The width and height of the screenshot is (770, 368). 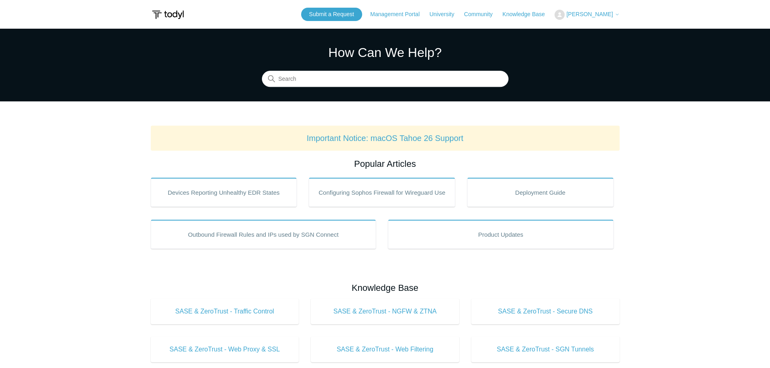 I want to click on a: Product Updates, so click(x=501, y=234).